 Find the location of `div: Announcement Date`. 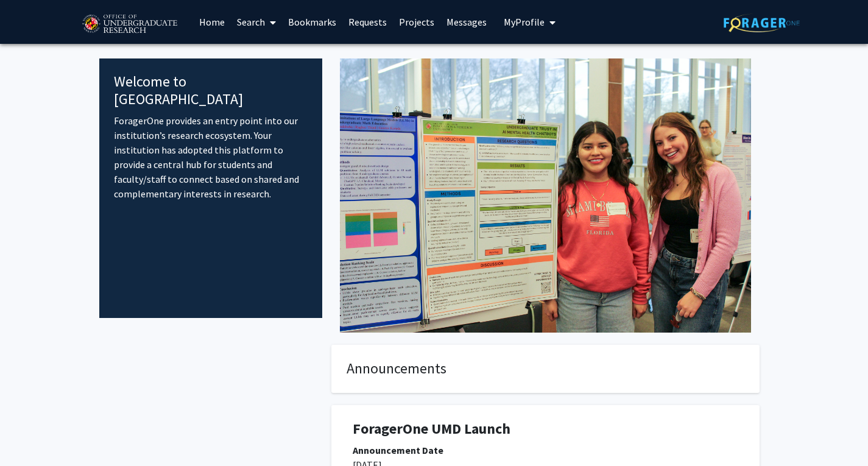

div: Announcement Date is located at coordinates (545, 450).